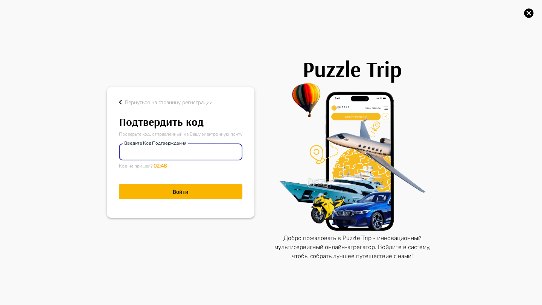 This screenshot has height=305, width=542. I want to click on span: 02:48, so click(160, 166).